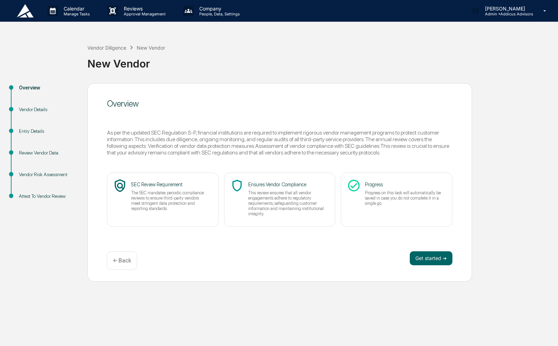 Image resolution: width=558 pixels, height=346 pixels. I want to click on p: Admin • Addicus Advisors, so click(506, 14).